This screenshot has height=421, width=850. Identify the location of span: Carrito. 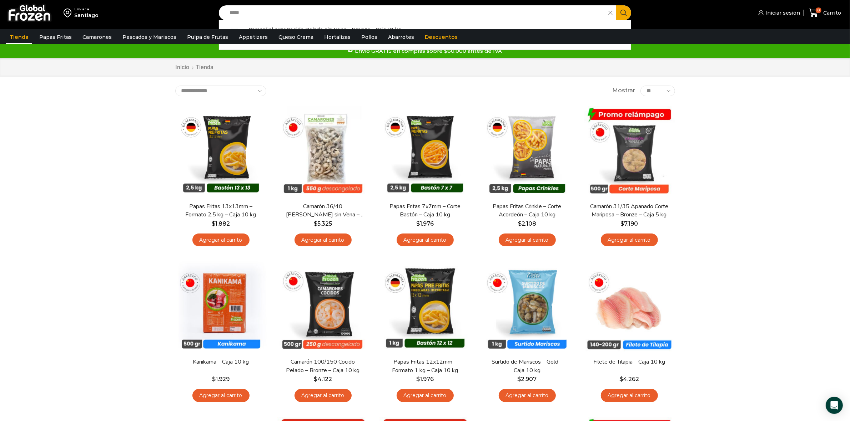
(831, 13).